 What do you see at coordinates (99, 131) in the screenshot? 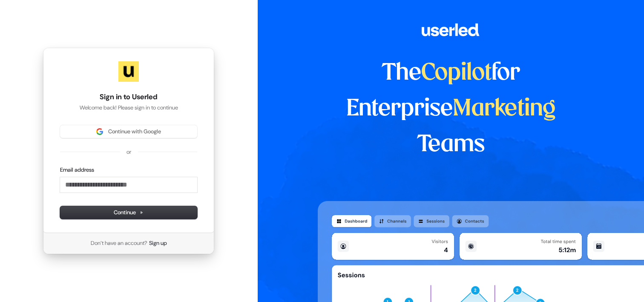
I see `img: Sign in with Google` at bounding box center [99, 131].